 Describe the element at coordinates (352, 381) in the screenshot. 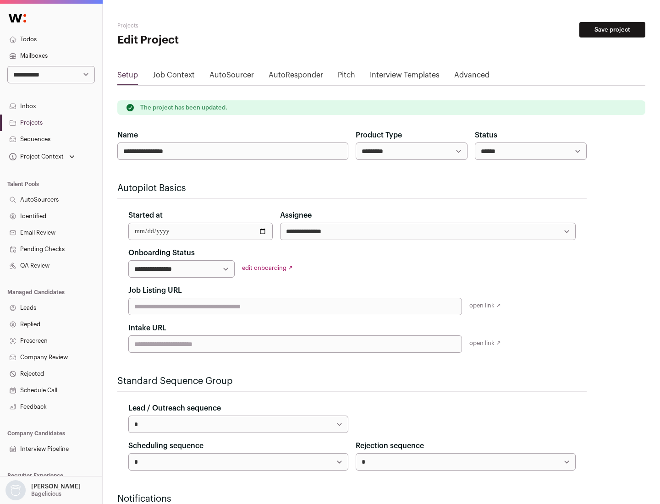

I see `h2: Standard Sequence Group` at that location.